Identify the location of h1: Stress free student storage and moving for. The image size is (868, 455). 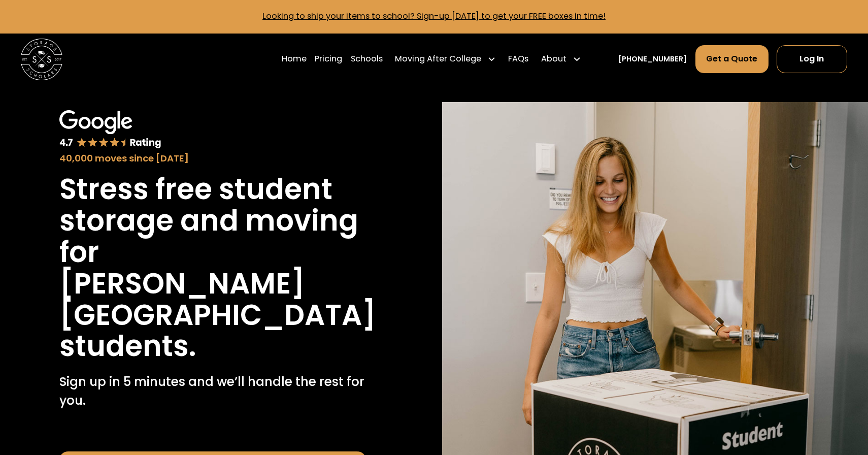
(213, 221).